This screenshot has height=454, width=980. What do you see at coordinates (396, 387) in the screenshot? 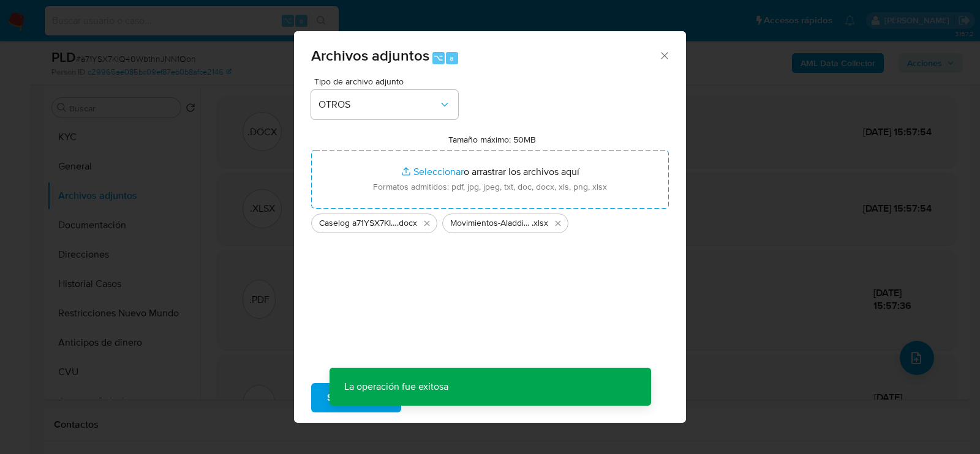
I see `p: La operación fue exitosa` at bounding box center [396, 387].